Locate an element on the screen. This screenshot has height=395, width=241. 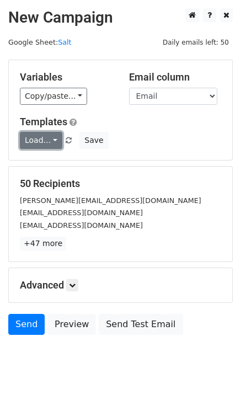
h5: Variables is located at coordinates (66, 77).